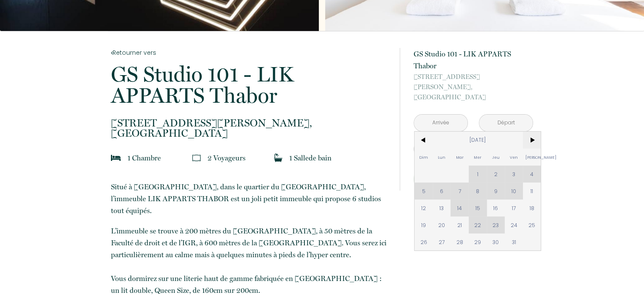 This screenshot has width=644, height=295. What do you see at coordinates (442, 242) in the screenshot?
I see `span: 27` at bounding box center [442, 242].